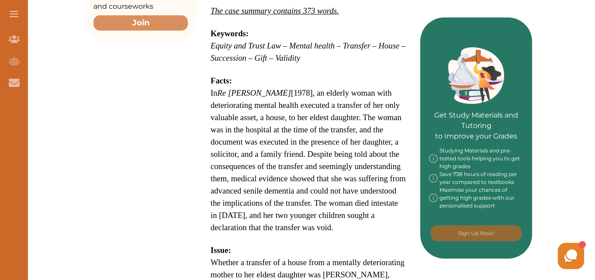  Describe the element at coordinates (275, 10) in the screenshot. I see `em: The case summary contains 373 words.` at that location.